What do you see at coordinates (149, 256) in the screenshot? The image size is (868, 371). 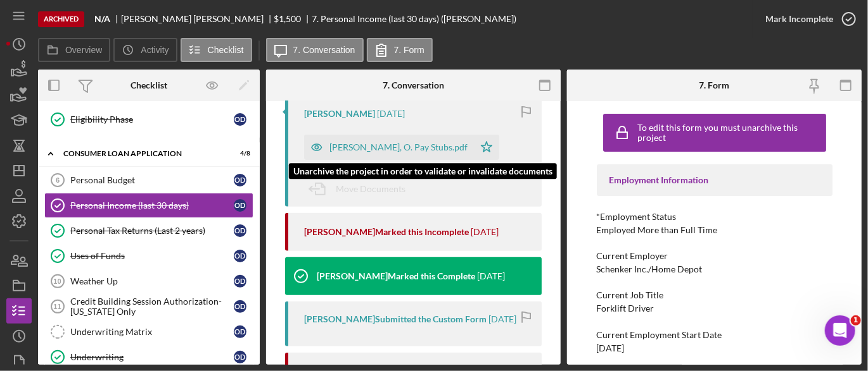 I see `a: Uses of FundsOD` at bounding box center [149, 256].